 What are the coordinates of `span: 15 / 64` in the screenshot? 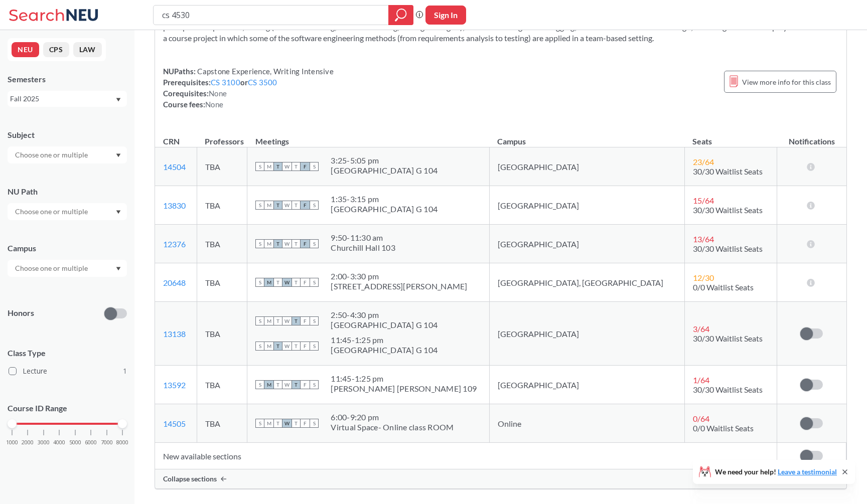 It's located at (703, 200).